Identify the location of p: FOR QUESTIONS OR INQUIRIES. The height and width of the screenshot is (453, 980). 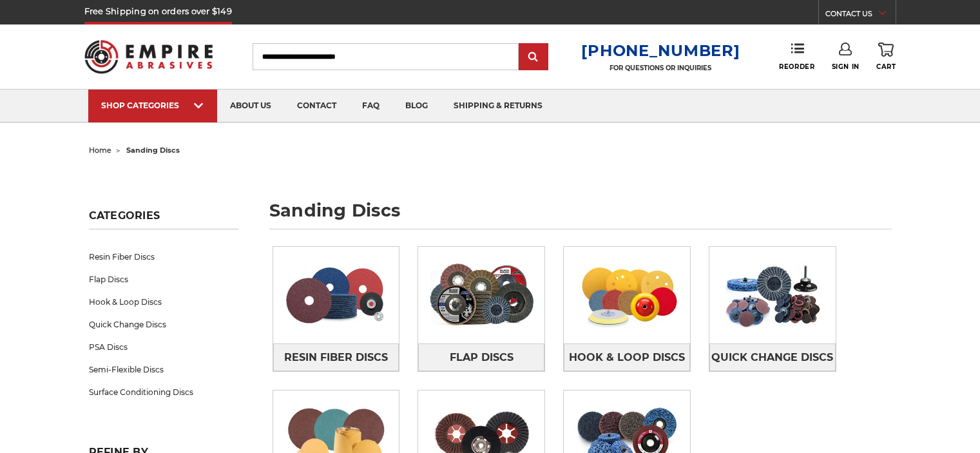
(661, 68).